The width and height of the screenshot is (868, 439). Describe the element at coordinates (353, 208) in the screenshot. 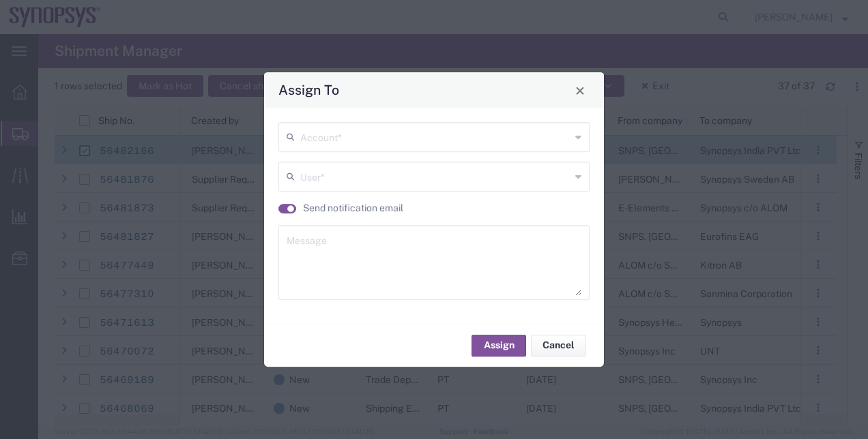

I see `agx-label: Send notification email` at that location.